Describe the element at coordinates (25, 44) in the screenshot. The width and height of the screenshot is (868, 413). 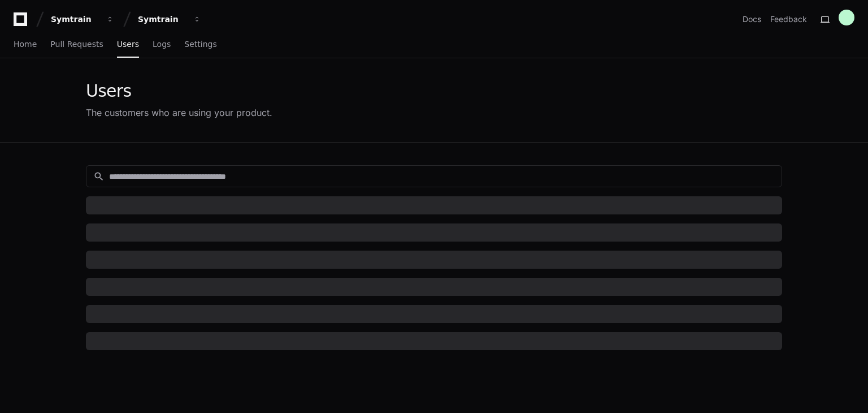
I see `span: Home` at that location.